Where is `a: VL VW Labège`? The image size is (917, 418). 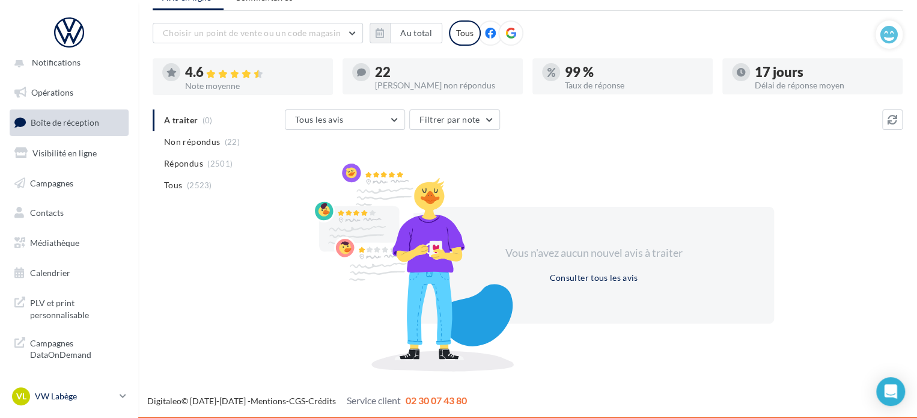
a: VL VW Labège is located at coordinates (69, 396).